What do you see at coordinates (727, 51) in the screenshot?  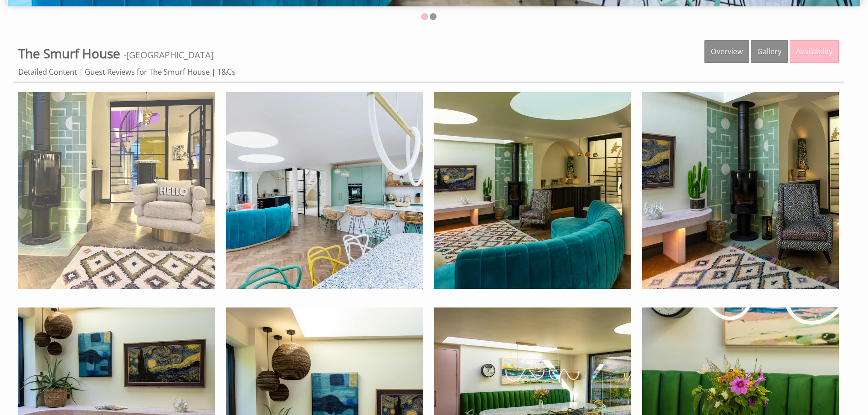 I see `a: Overview` at bounding box center [727, 51].